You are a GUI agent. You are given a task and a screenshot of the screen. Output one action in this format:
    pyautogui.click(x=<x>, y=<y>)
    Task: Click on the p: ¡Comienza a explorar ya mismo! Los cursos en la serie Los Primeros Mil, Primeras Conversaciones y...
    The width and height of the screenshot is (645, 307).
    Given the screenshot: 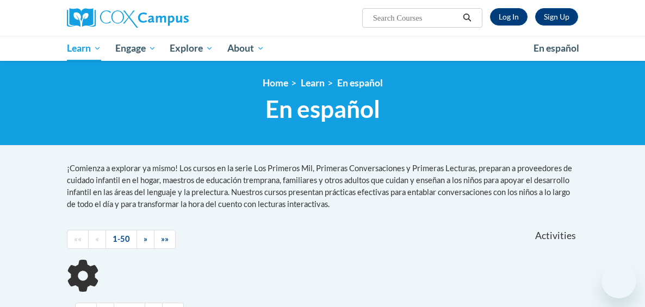 What is the action you would take?
    pyautogui.click(x=323, y=187)
    